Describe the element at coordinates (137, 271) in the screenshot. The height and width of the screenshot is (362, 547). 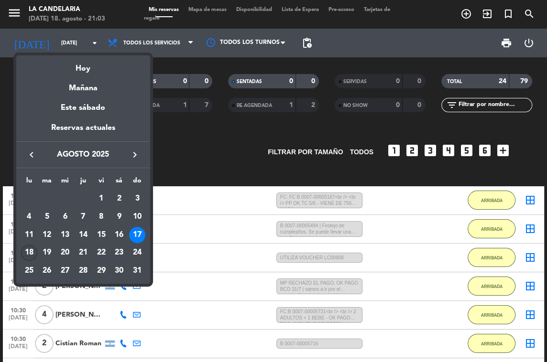
I see `td: 31 de agosto de 2025` at that location.